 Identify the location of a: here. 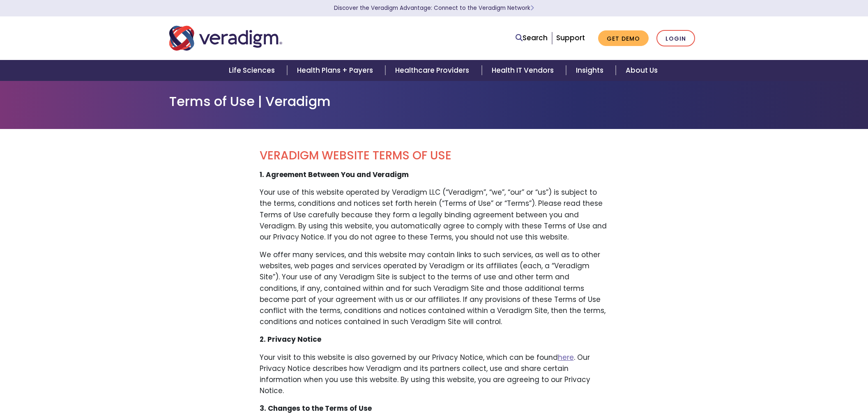
(566, 357).